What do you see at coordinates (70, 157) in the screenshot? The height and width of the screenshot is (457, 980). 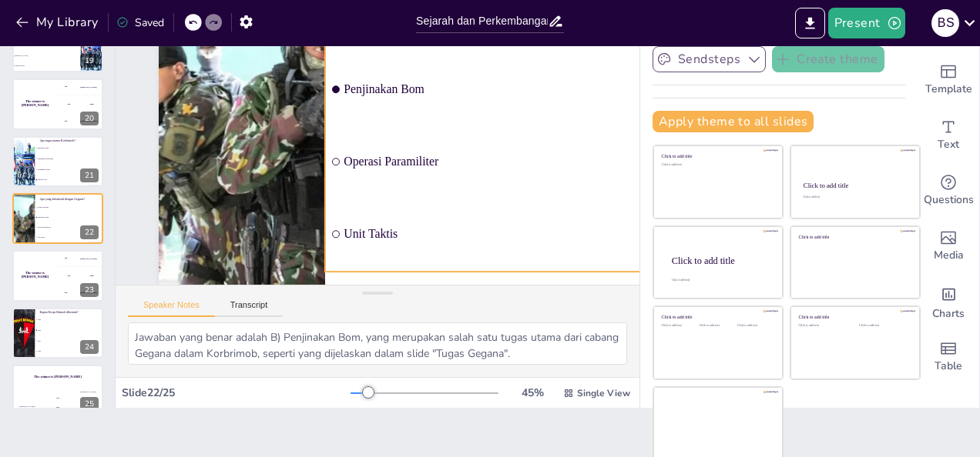 I see `span: Penanganan Kerusuhan` at bounding box center [70, 157].